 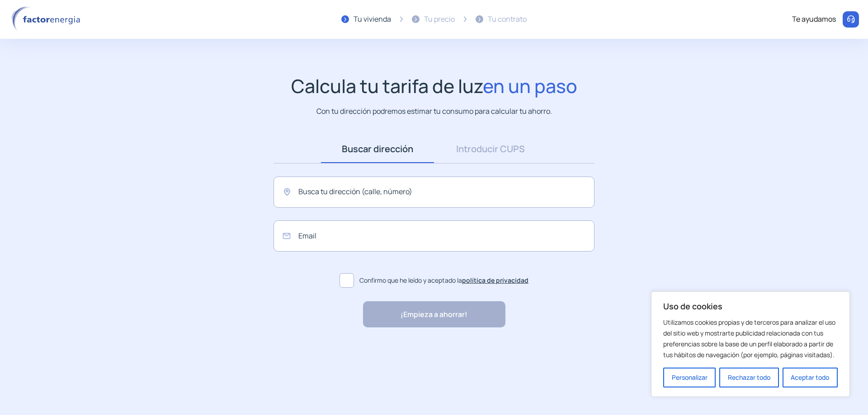 What do you see at coordinates (748, 377) in the screenshot?
I see `button: Rechazar todo` at bounding box center [748, 377].